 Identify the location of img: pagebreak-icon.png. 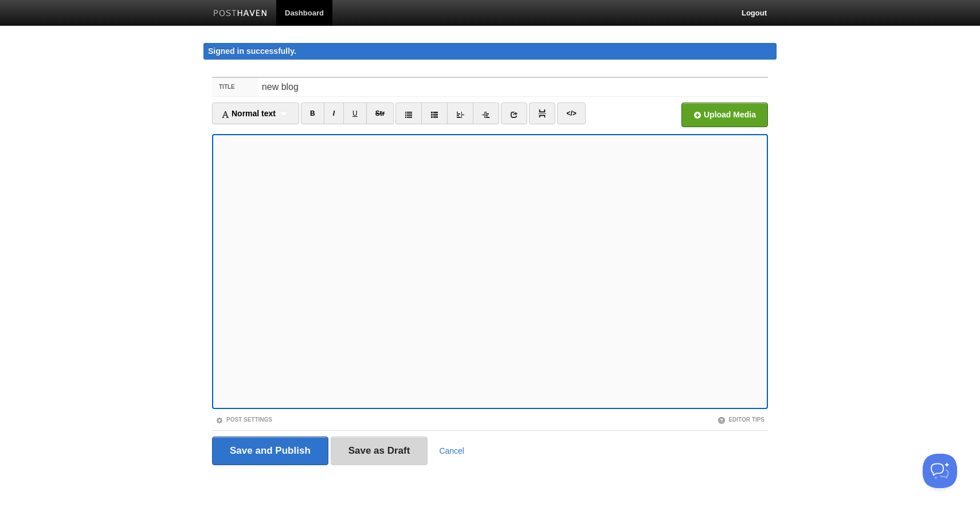
(542, 114).